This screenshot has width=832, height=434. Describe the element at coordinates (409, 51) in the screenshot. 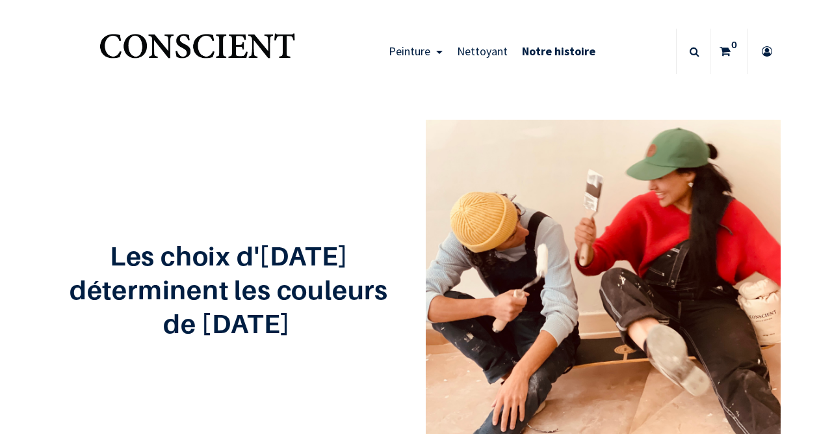

I see `span: Peinture` at that location.